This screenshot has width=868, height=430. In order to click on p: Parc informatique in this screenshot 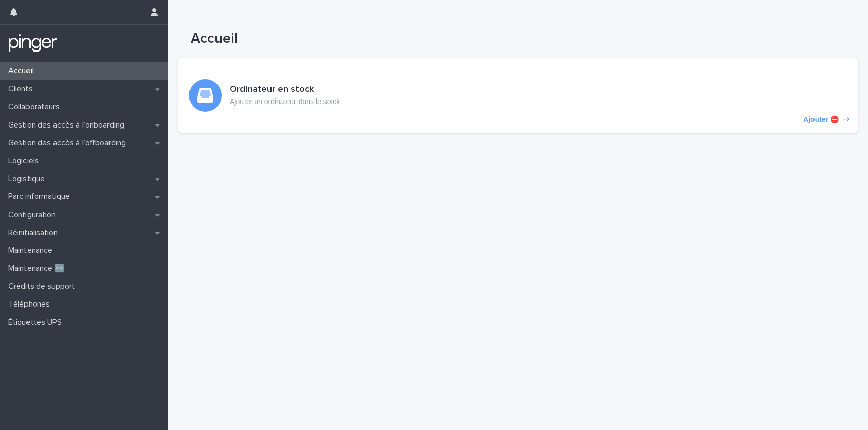, I will do `click(41, 196)`.